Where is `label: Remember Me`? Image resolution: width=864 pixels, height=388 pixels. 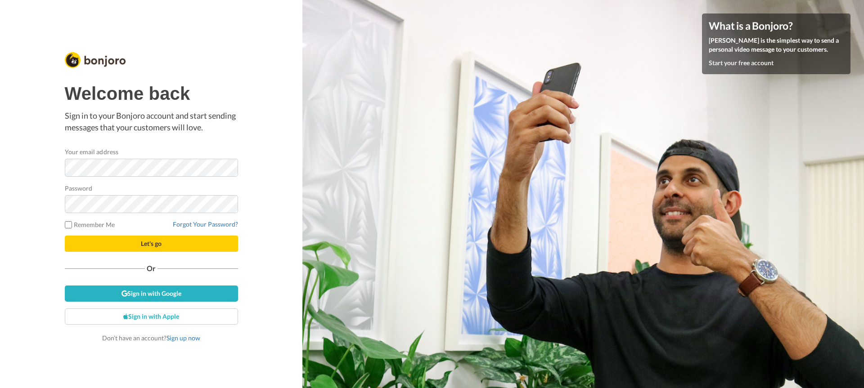
label: Remember Me is located at coordinates (90, 225).